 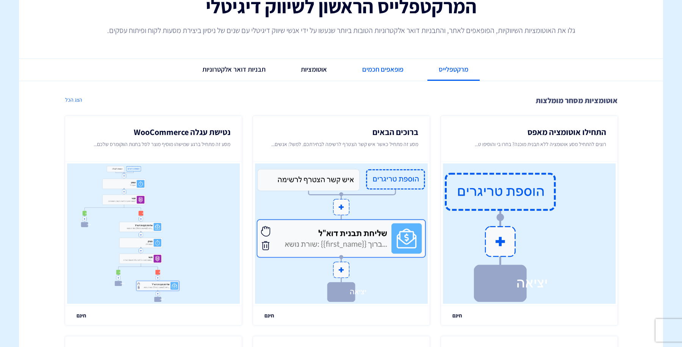 What do you see at coordinates (529, 132) in the screenshot?
I see `h2: התחילו אוטומציה מאפס` at bounding box center [529, 132].